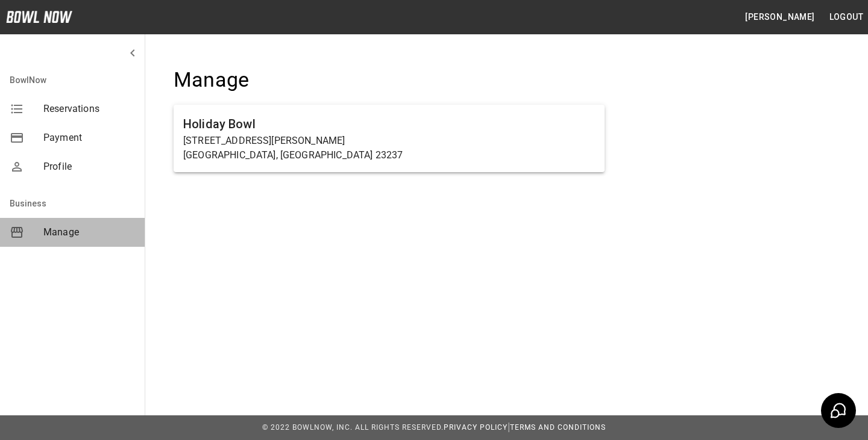 This screenshot has width=868, height=440. I want to click on span: Payment, so click(89, 138).